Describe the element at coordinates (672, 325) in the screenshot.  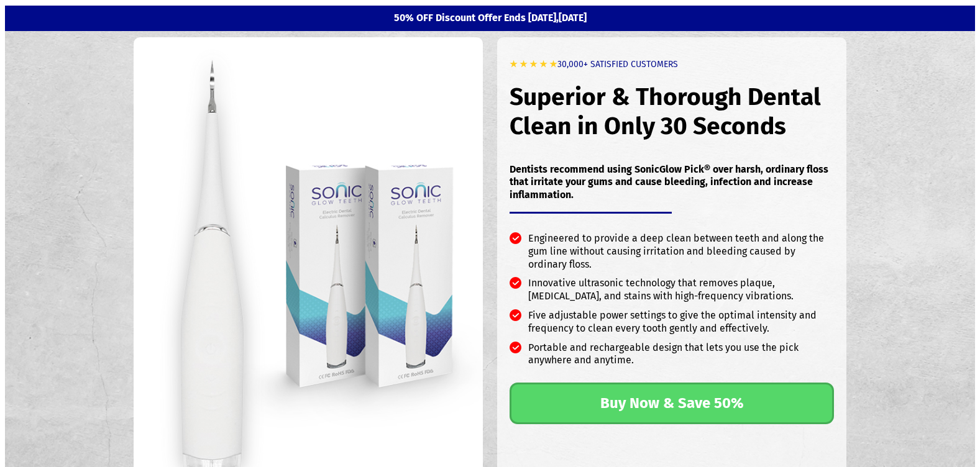
I see `li: Five adjustable power settings to give the optimal intensity and frequency to clean every tooth g...` at that location.